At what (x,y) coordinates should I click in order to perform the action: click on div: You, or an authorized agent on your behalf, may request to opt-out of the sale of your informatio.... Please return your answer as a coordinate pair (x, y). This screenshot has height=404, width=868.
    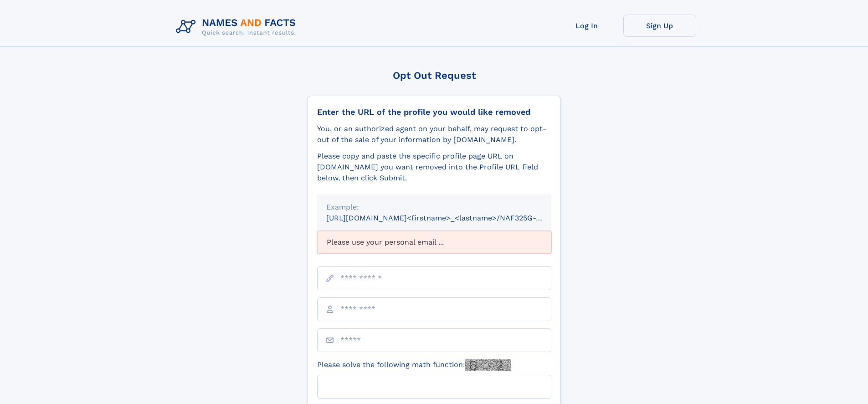
    Looking at the image, I should click on (434, 134).